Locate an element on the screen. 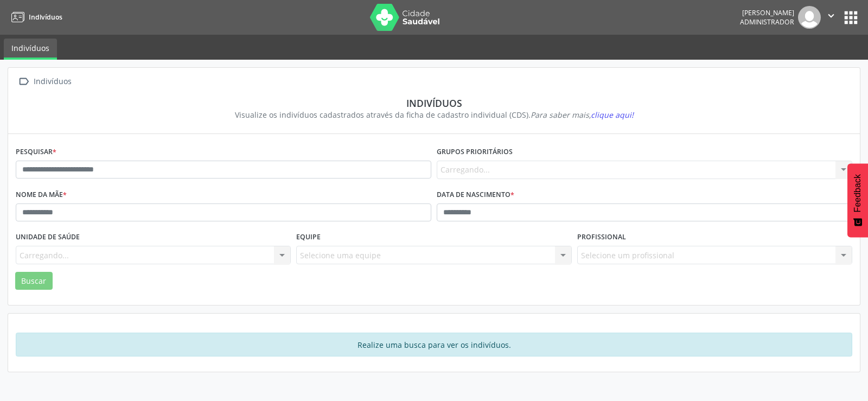  div: Visualize os indivíduos cadastrados através da ficha de cadastro individual (CDS). is located at coordinates (434, 114).